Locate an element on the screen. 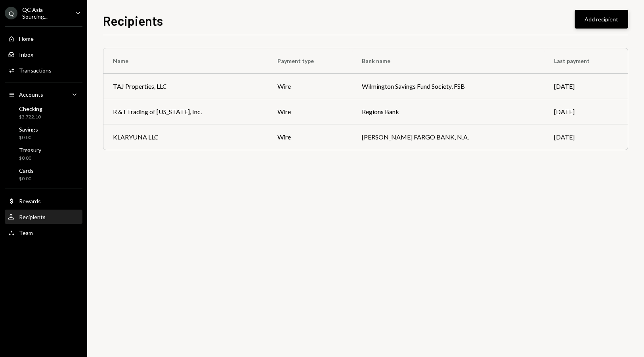  button: Add recipient is located at coordinates (602, 19).